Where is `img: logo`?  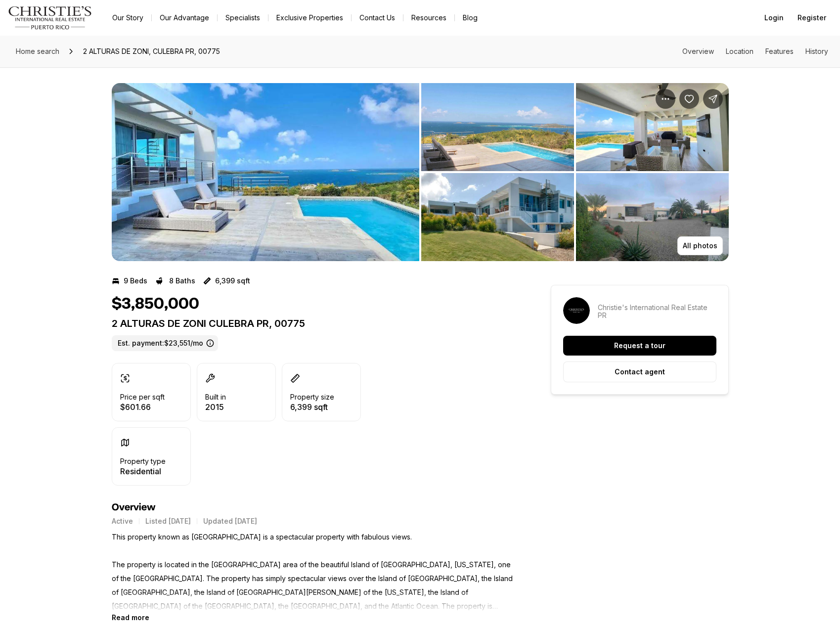
img: logo is located at coordinates (50, 18).